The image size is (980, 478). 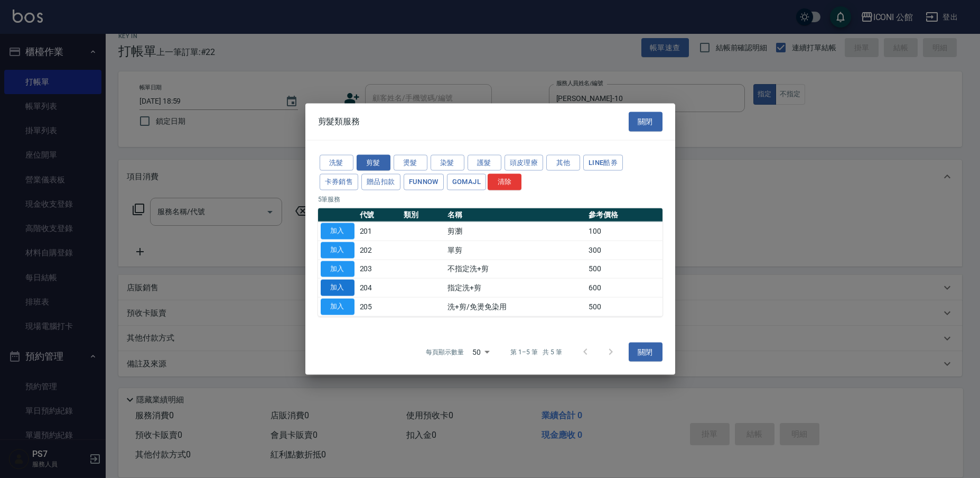 What do you see at coordinates (379, 306) in the screenshot?
I see `td: 205` at bounding box center [379, 306].